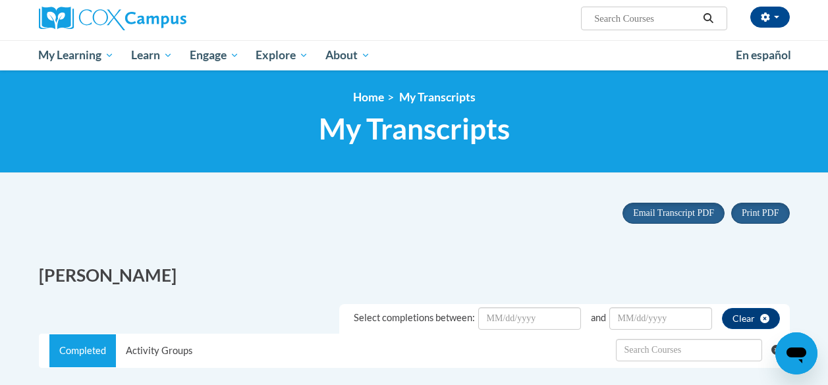  Describe the element at coordinates (598, 318) in the screenshot. I see `span: and` at that location.